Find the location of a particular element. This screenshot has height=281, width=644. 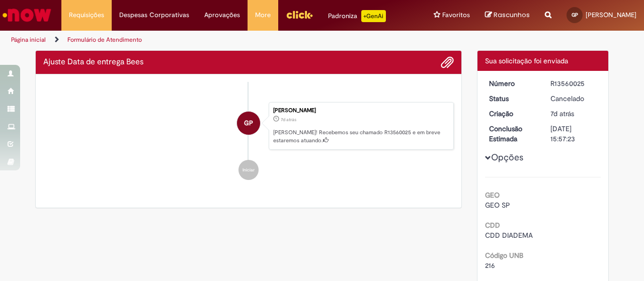

span: Despesas Corporativas is located at coordinates (154, 15).